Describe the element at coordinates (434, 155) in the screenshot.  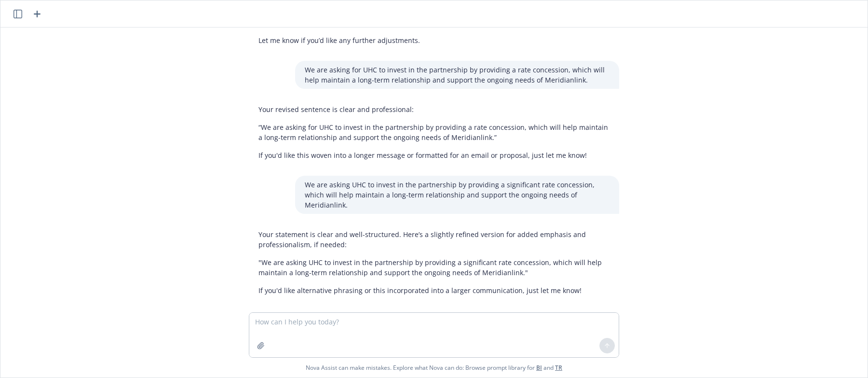
I see `p: If you'd like this woven into a longer message or formatted for an email or proposal, just let me...` at that location.